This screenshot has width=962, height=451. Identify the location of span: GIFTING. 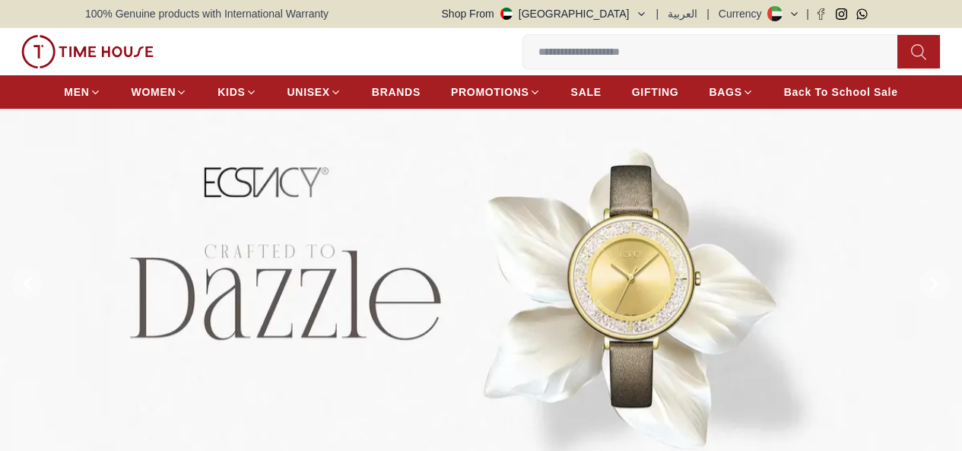
(655, 92).